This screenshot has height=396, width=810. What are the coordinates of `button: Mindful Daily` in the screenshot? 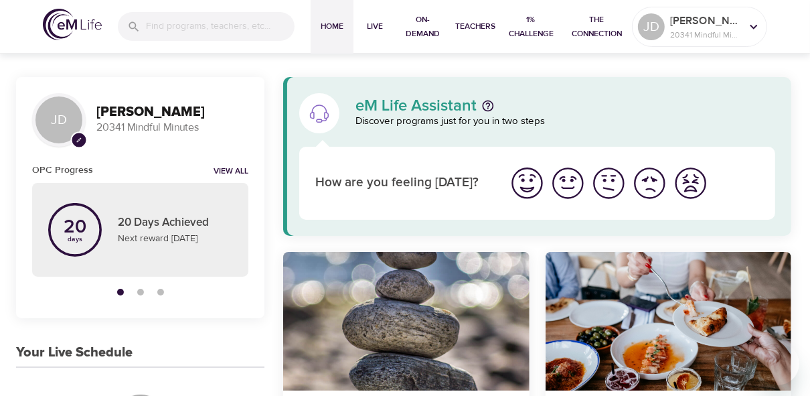 It's located at (668, 321).